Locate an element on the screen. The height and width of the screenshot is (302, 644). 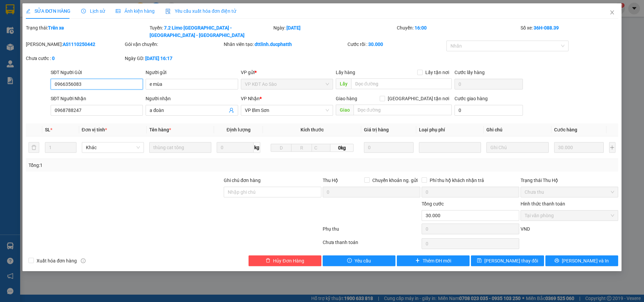
span: Tên hàng is located at coordinates (160, 130).